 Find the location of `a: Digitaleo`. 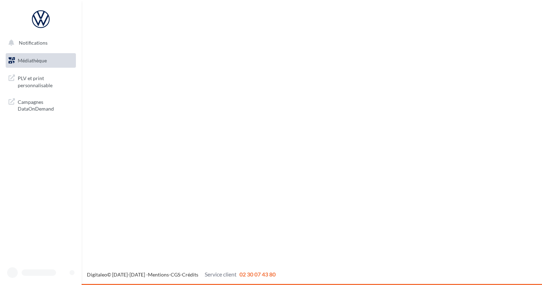

a: Digitaleo is located at coordinates (97, 274).